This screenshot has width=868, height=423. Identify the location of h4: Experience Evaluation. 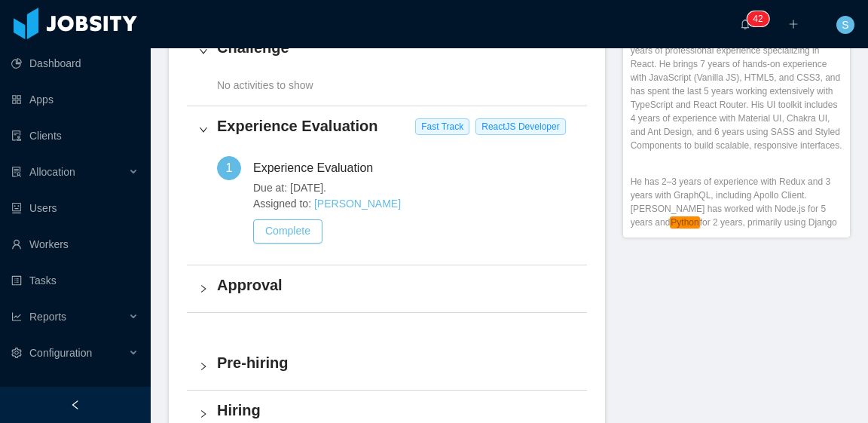
(396, 126).